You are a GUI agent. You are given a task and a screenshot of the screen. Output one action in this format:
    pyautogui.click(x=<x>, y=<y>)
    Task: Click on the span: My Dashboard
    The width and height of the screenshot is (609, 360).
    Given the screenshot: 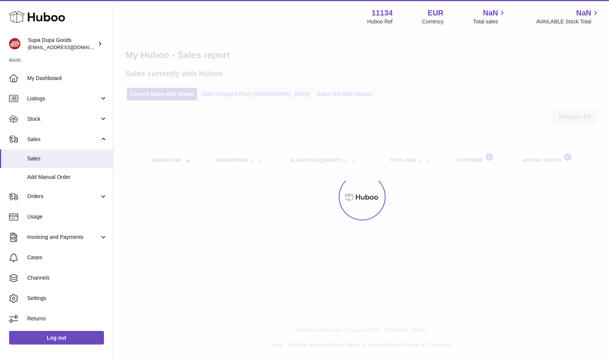 What is the action you would take?
    pyautogui.click(x=67, y=78)
    